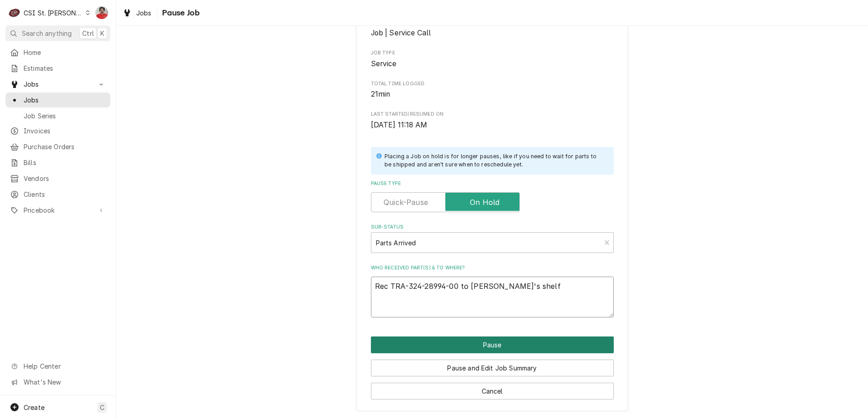 The image size is (868, 419). What do you see at coordinates (492, 29) in the screenshot?
I see `div: Service Type` at bounding box center [492, 29].